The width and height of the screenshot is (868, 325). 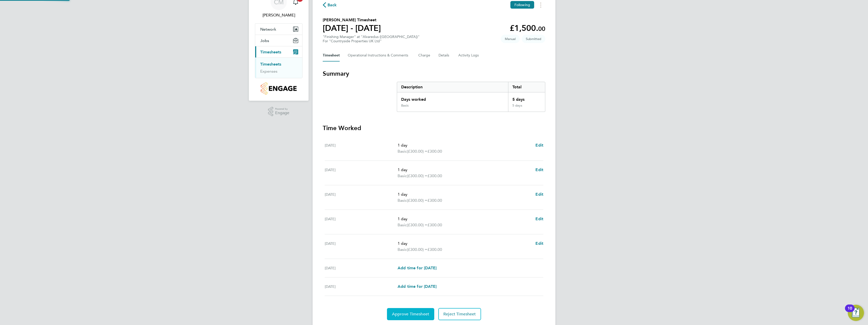 What do you see at coordinates (527, 87) in the screenshot?
I see `div: Total` at bounding box center [527, 87].